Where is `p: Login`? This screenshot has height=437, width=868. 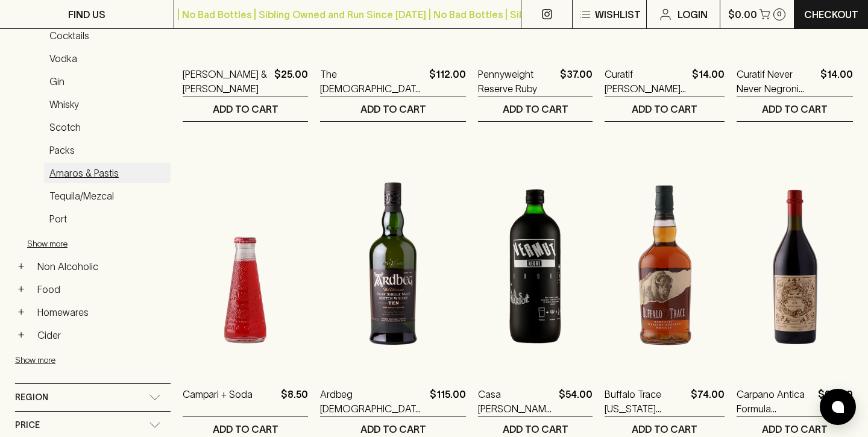
p: Login is located at coordinates (693, 14).